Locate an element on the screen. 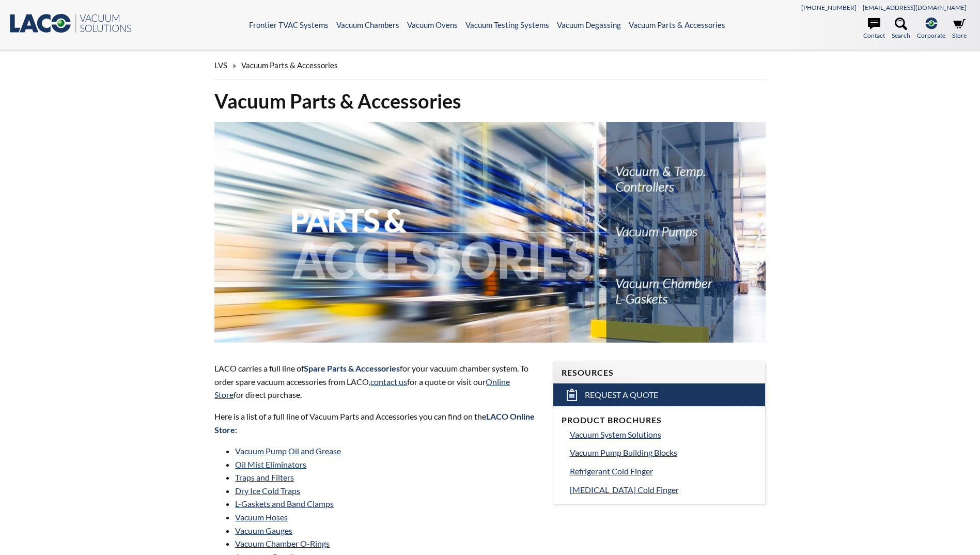 This screenshot has height=555, width=980. a: Request a Quote is located at coordinates (659, 395).